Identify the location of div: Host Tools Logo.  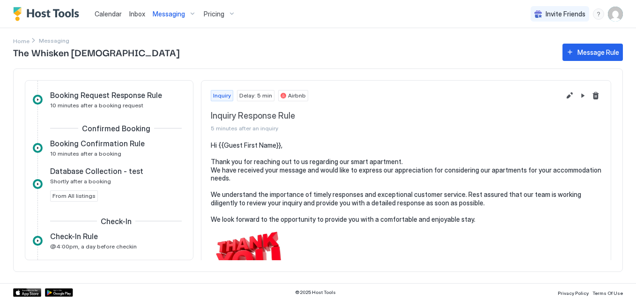
(48, 14).